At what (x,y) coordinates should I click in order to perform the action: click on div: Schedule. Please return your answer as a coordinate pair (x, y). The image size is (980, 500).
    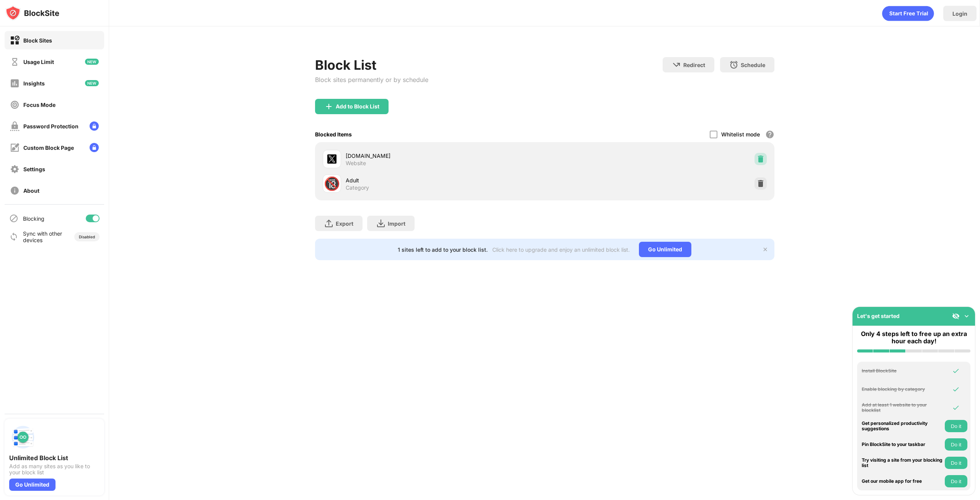
    Looking at the image, I should click on (753, 65).